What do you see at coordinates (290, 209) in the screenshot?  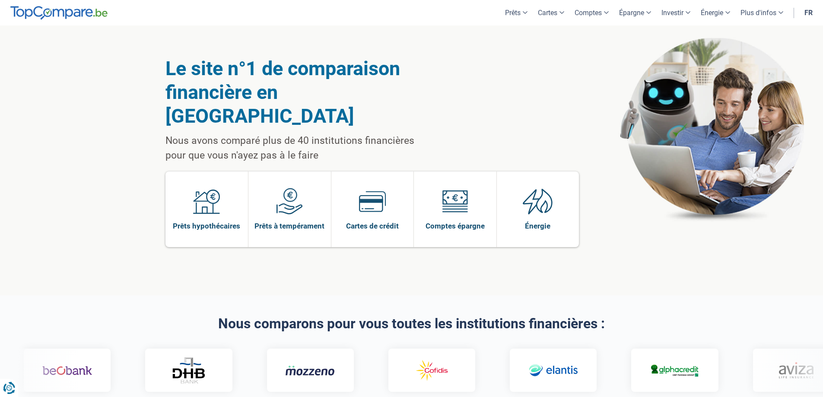 I see `a: Prêts à tempérament Prêts à tempérament` at bounding box center [290, 209].